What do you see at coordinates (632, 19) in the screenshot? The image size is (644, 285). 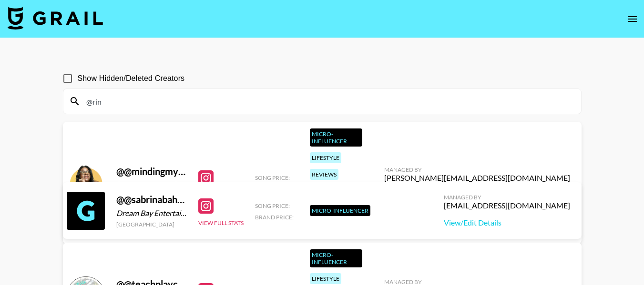 I see `button: open drawer` at bounding box center [632, 19].